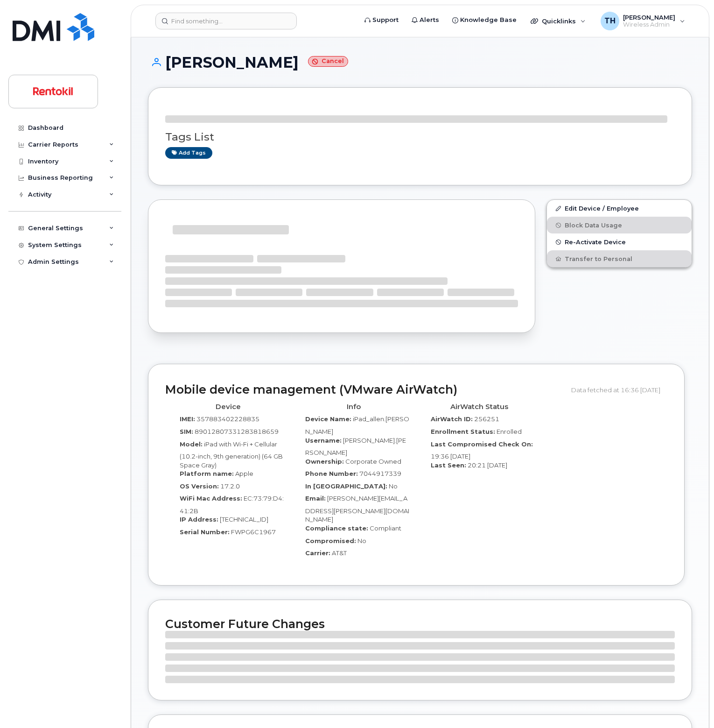  What do you see at coordinates (448, 465) in the screenshot?
I see `label: Last Seen:` at bounding box center [448, 465].